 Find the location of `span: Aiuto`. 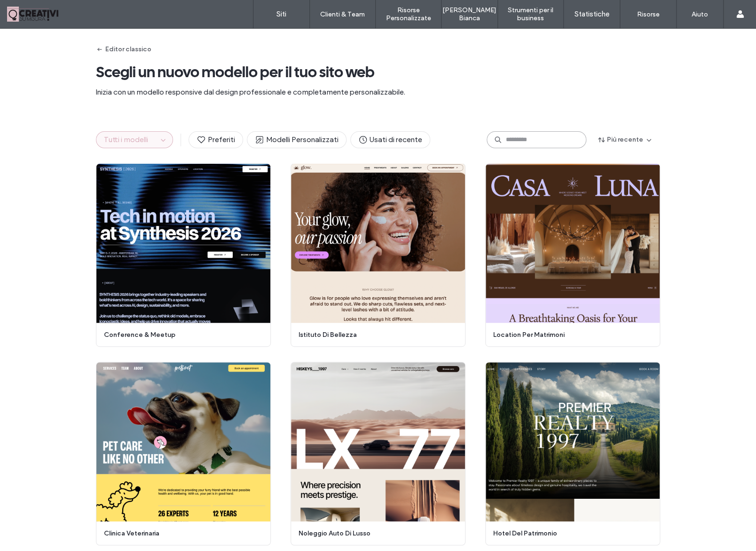

span: Aiuto is located at coordinates (32, 11).